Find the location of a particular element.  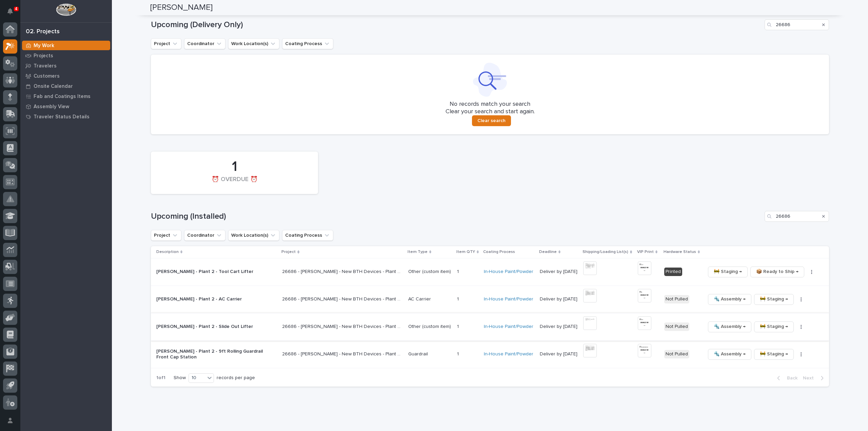

p: Deadline is located at coordinates (548, 252).